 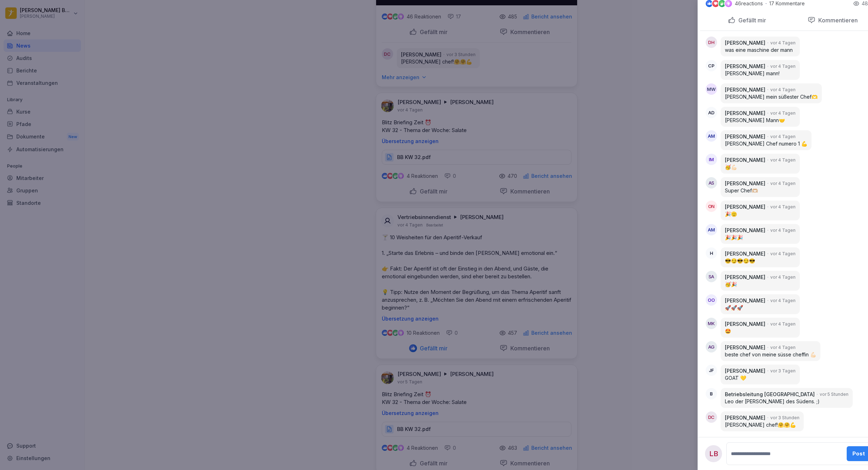 What do you see at coordinates (712, 207) in the screenshot?
I see `div: ON` at bounding box center [712, 207].